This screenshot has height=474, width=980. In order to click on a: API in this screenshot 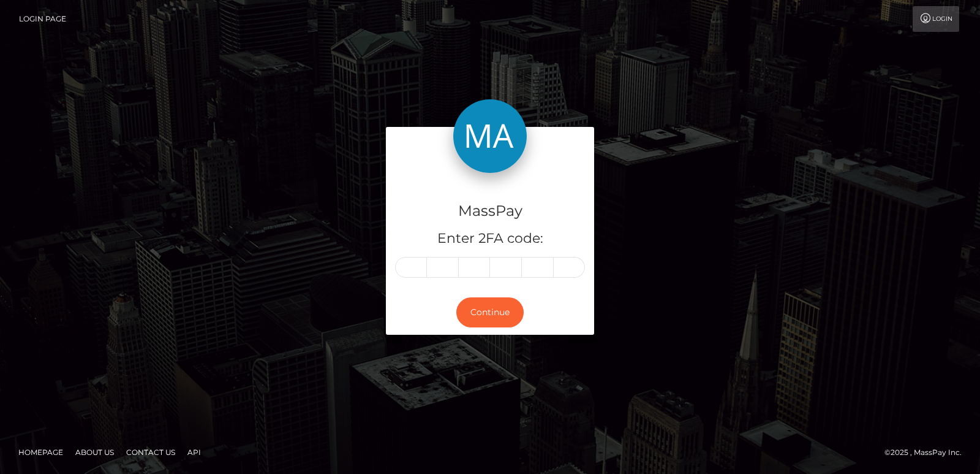, I will do `click(194, 452)`.